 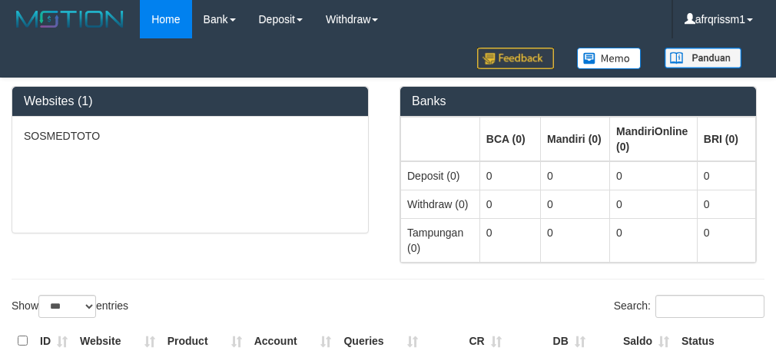 What do you see at coordinates (440, 176) in the screenshot?
I see `td: Deposit (0)` at bounding box center [440, 176].